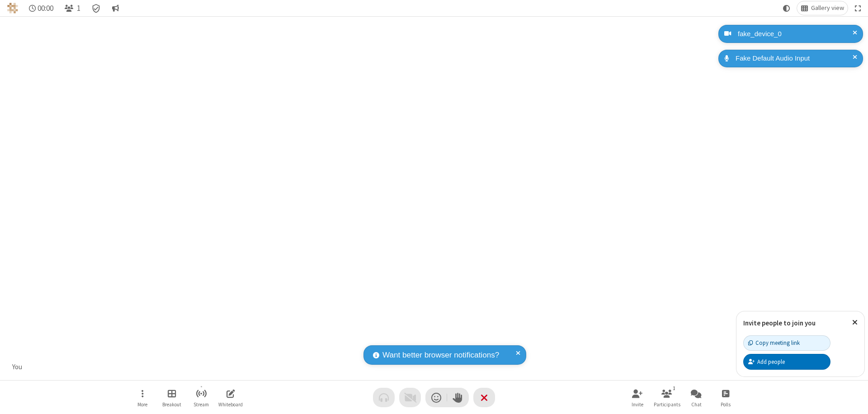  What do you see at coordinates (13, 8) in the screenshot?
I see `img: QA Selenium DO NOT DELETE OR CHANGE` at bounding box center [13, 8].